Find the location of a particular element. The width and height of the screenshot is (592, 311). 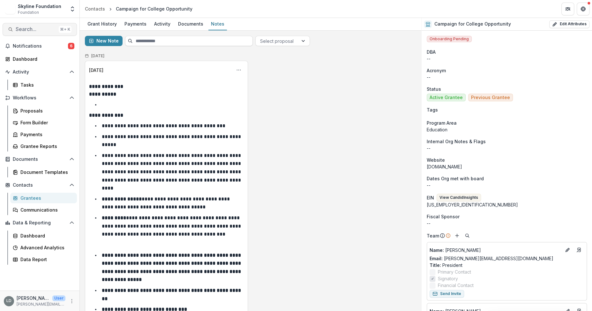

span: Dates Org met with board is located at coordinates (455, 178).